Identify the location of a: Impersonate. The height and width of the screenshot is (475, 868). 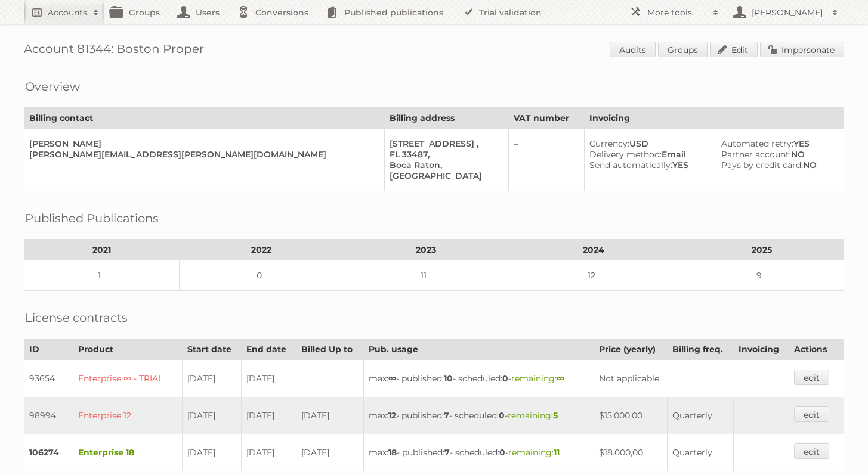
(801, 50).